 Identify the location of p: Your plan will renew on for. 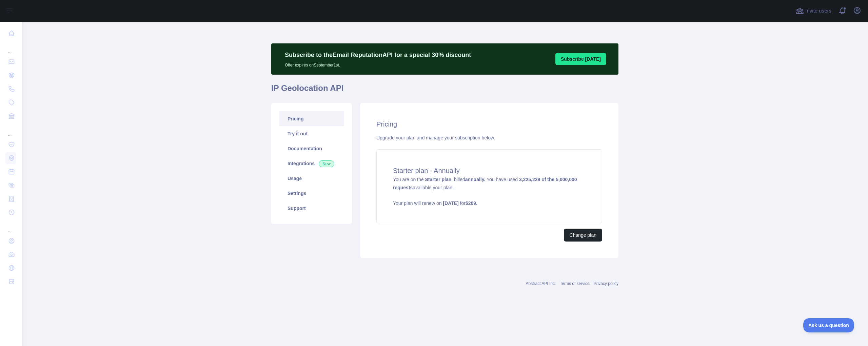
(489, 203).